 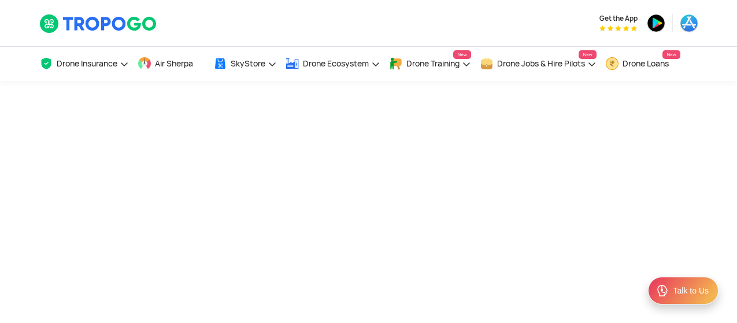 What do you see at coordinates (336, 64) in the screenshot?
I see `span: Drone Ecosystem` at bounding box center [336, 64].